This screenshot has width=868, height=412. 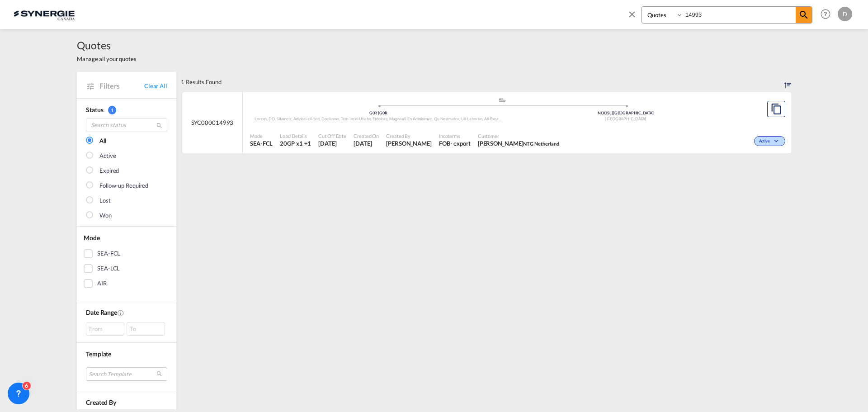 I want to click on span: Load Details, so click(x=295, y=135).